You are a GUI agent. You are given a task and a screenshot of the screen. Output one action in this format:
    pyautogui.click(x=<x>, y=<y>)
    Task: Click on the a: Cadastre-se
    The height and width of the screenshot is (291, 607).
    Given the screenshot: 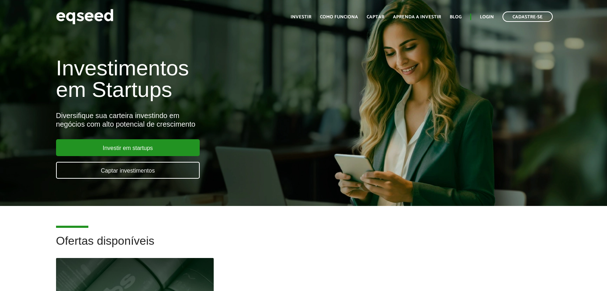 What is the action you would take?
    pyautogui.click(x=528, y=17)
    